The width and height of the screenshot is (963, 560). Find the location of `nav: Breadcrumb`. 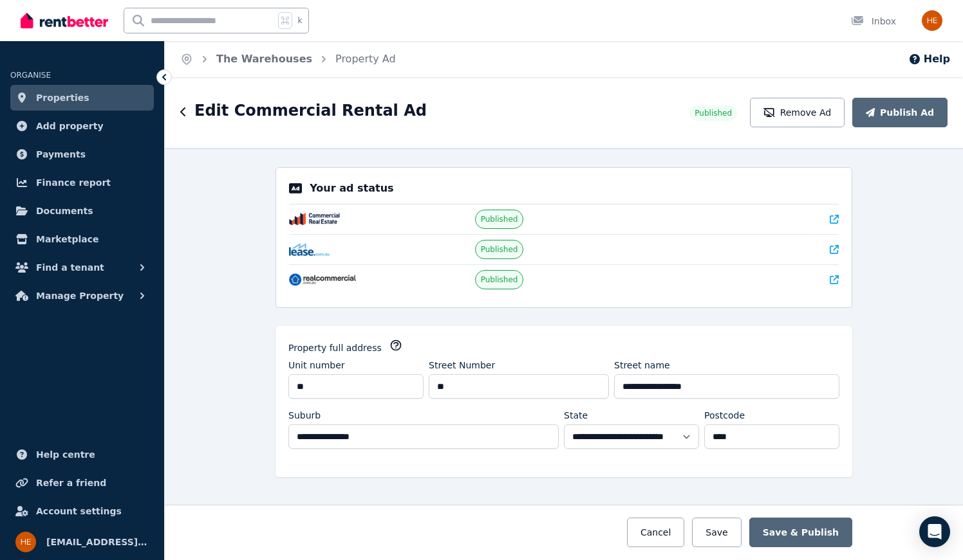

nav: Breadcrumb is located at coordinates (287, 59).